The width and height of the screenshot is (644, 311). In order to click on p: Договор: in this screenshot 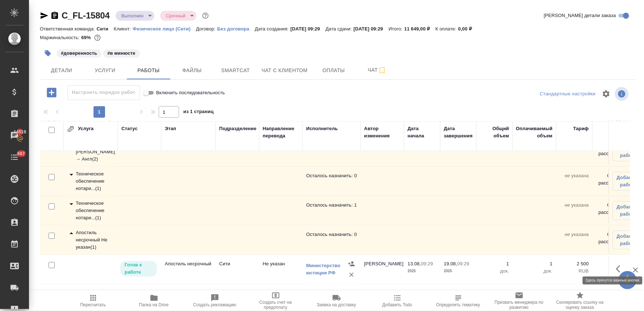, I will do `click(207, 28)`.